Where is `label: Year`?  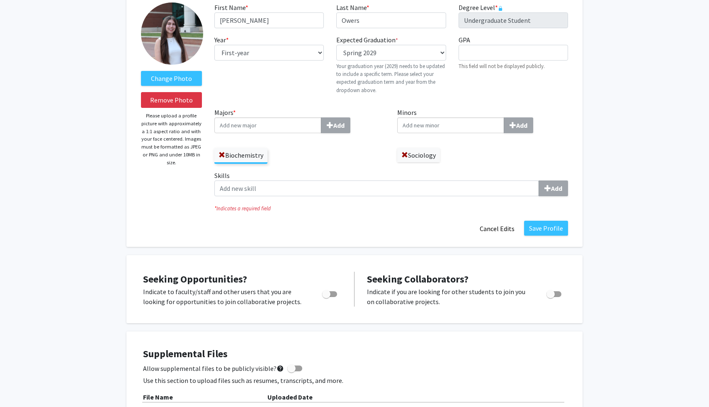 label: Year is located at coordinates (221, 40).